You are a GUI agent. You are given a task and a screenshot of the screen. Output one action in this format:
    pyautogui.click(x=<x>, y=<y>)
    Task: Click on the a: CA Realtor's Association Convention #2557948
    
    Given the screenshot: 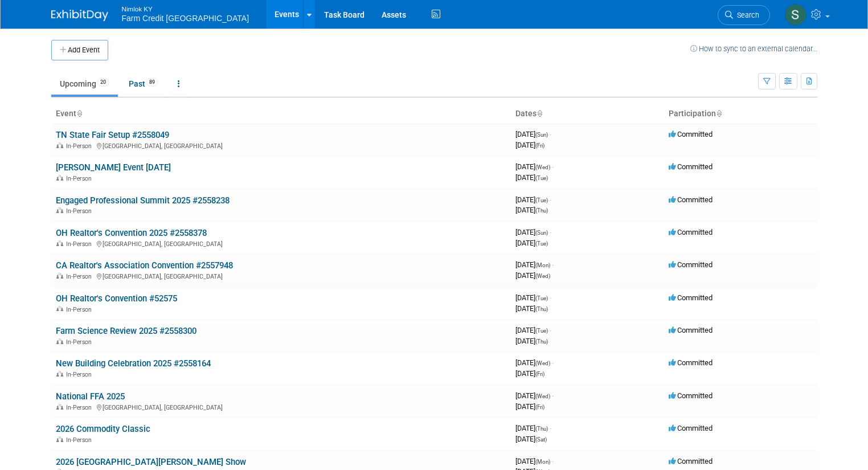 What is the action you would take?
    pyautogui.click(x=144, y=266)
    